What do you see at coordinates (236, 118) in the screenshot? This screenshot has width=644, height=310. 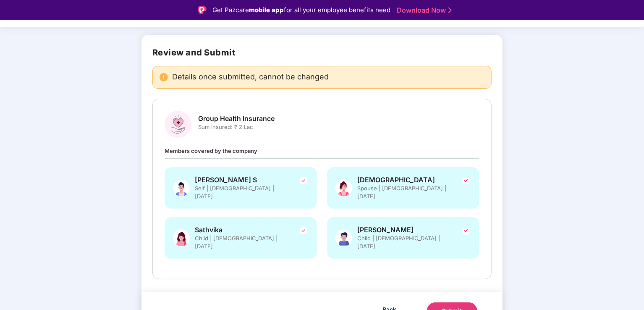 I see `span: Group Health Insurance` at bounding box center [236, 118].